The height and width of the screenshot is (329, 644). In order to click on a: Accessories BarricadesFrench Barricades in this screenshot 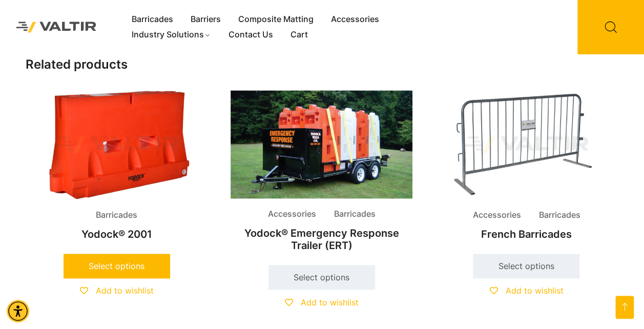, I will do `click(526, 168)`.